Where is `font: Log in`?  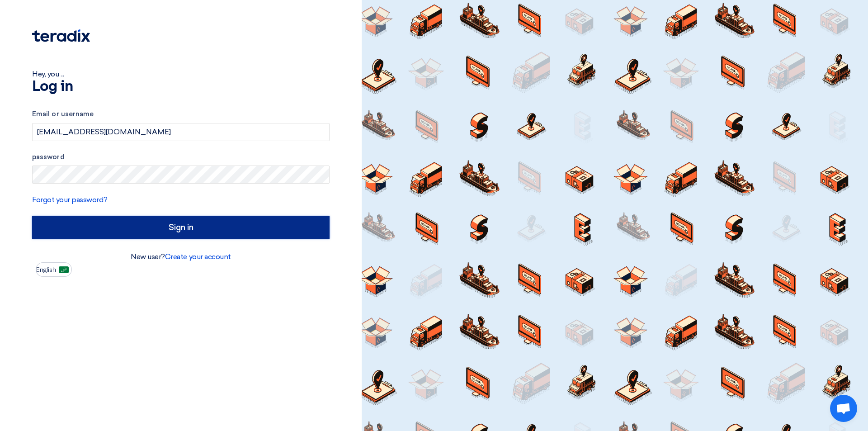 font: Log in is located at coordinates (53, 87).